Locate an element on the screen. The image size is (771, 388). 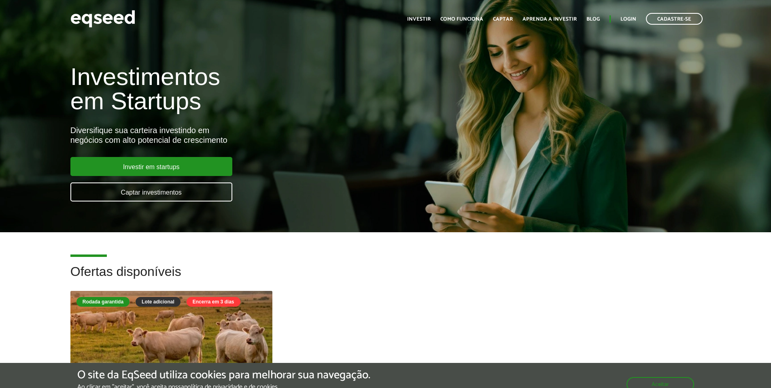
a: Como funciona is located at coordinates (462, 19).